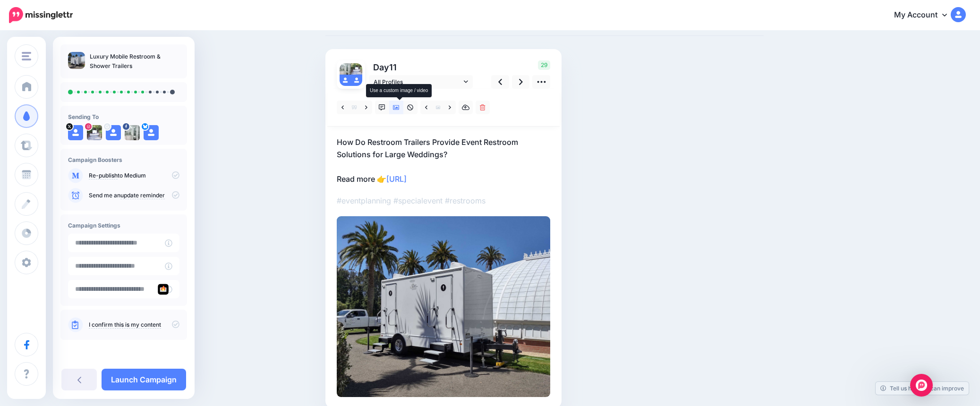 This screenshot has width=980, height=406. Describe the element at coordinates (444, 201) in the screenshot. I see `p: #eventplanning #specialevent #restrooms` at that location.